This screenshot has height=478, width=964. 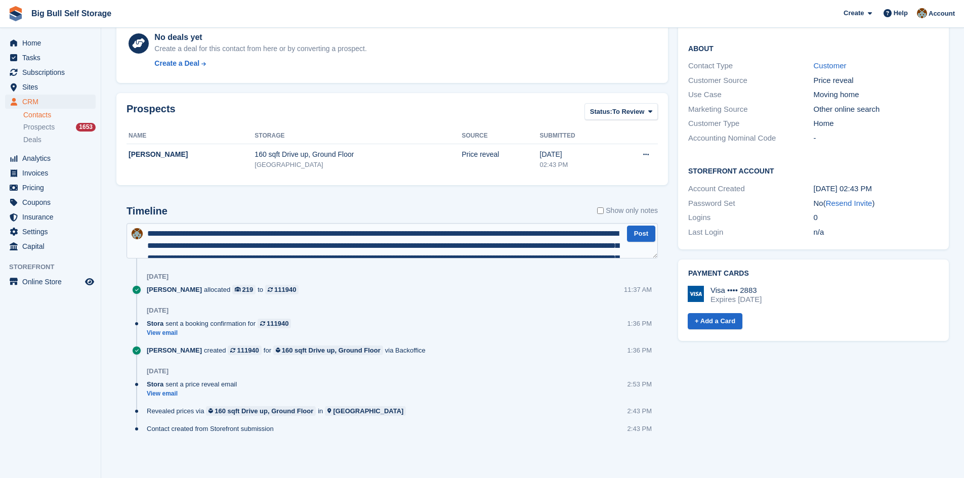 What do you see at coordinates (289, 350) in the screenshot?
I see `div: created for via Backoffice` at bounding box center [289, 350].